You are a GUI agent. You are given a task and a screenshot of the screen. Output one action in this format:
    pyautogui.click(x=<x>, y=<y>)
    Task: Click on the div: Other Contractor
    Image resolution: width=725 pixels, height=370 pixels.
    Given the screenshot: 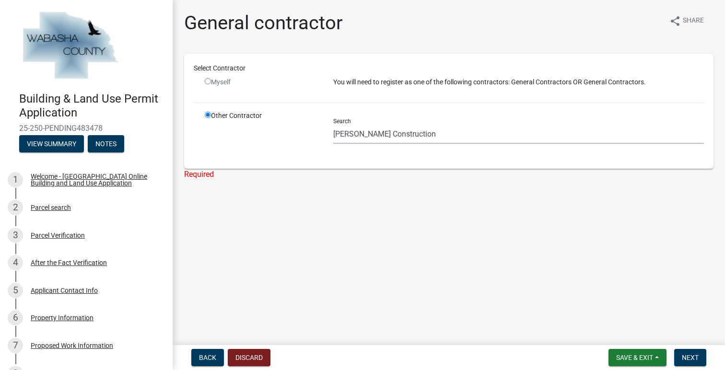 What is the action you would take?
    pyautogui.click(x=262, y=135)
    